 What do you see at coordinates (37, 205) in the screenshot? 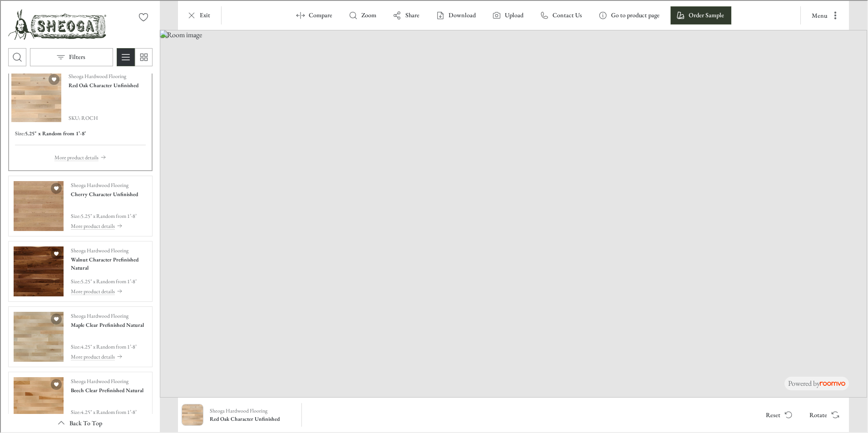
I see `img: Cherry Character Unfinished. Link opens in a new window.` at bounding box center [37, 205].